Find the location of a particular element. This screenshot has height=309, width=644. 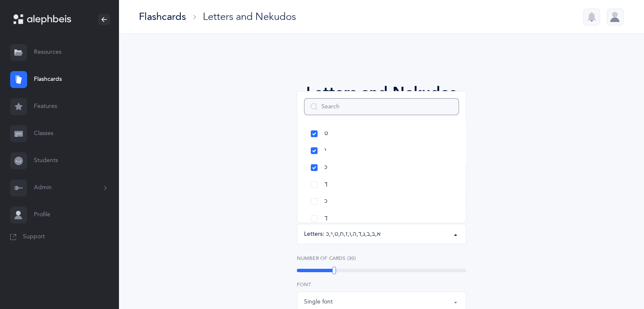

div: Letters: is located at coordinates (315, 234).